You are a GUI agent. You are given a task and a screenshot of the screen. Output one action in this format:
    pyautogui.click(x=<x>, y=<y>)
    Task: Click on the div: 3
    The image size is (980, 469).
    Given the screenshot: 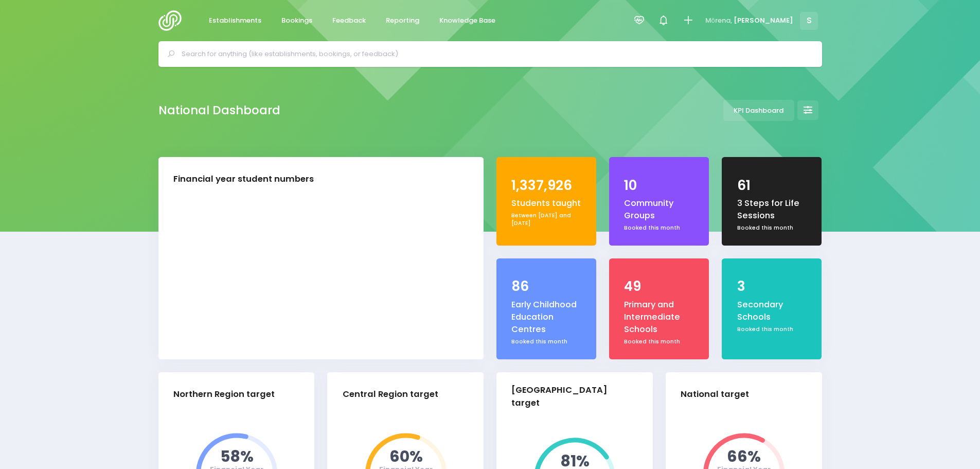 What is the action you would take?
    pyautogui.click(x=772, y=286)
    